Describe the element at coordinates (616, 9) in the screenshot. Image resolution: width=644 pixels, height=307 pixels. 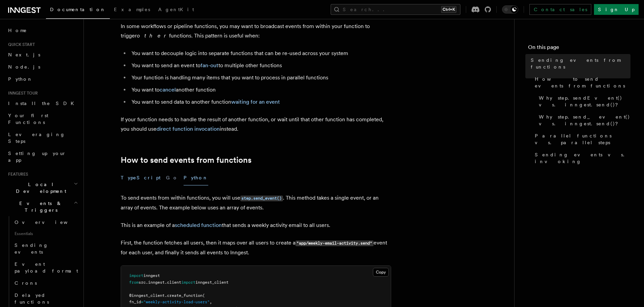
I see `a: Sign Up` at that location.